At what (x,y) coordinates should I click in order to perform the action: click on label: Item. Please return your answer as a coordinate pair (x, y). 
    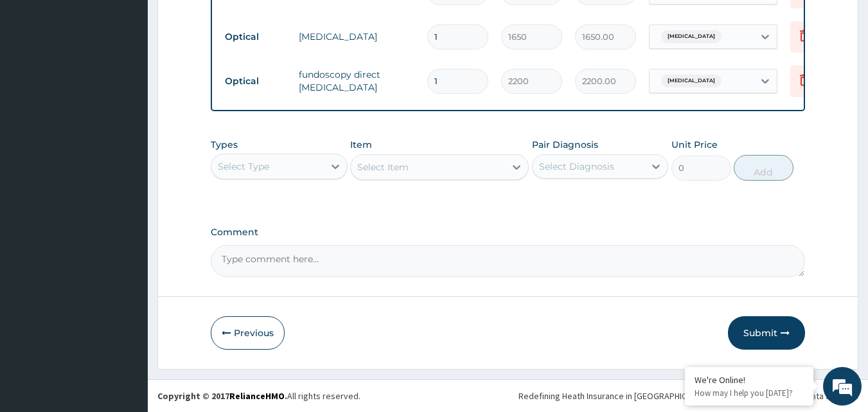
    Looking at the image, I should click on (361, 145).